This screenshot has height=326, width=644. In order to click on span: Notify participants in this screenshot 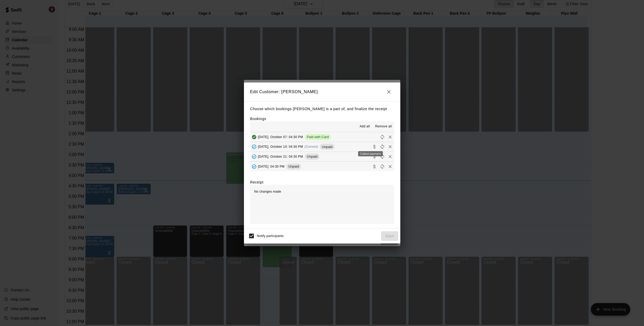, I will do `click(270, 236)`.